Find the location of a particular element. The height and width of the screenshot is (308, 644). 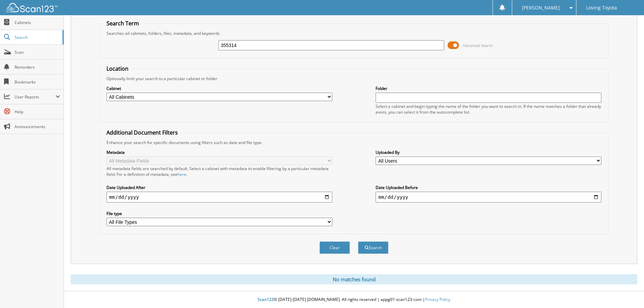

label: Metadata is located at coordinates (219, 152).